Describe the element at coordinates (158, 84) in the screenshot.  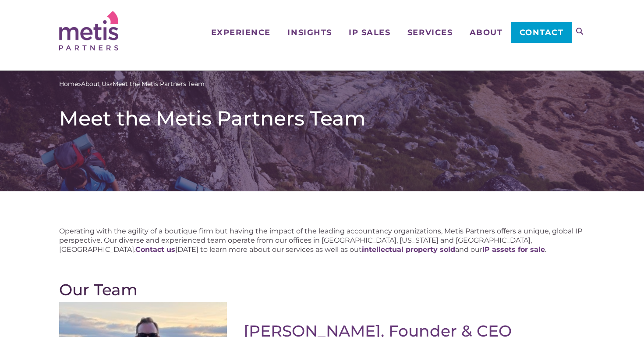
I see `span: Meet the Metis Partners Team` at that location.